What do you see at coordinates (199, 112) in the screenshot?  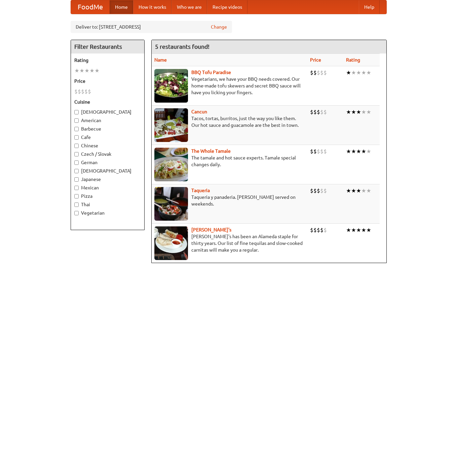 I see `a: Cancun` at bounding box center [199, 112].